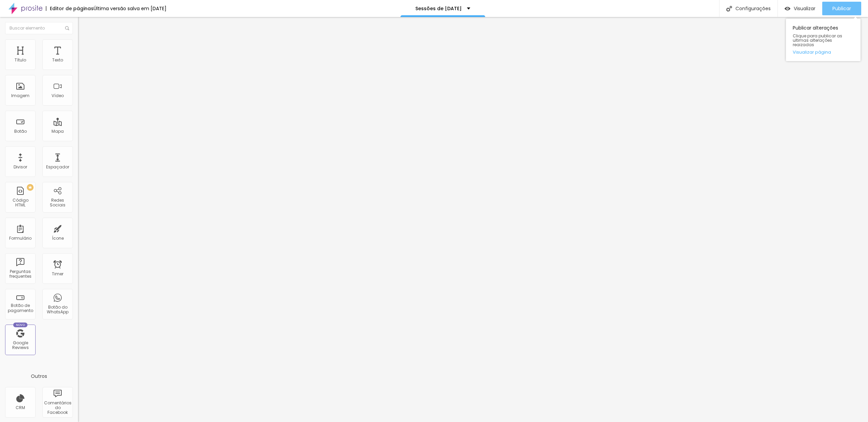 This screenshot has height=422, width=868. Describe the element at coordinates (20, 345) in the screenshot. I see `div: Google Reviews` at that location.